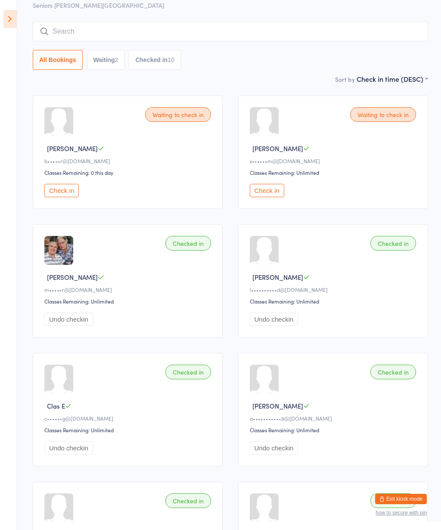  I want to click on button: Exit kiosk mode, so click(401, 499).